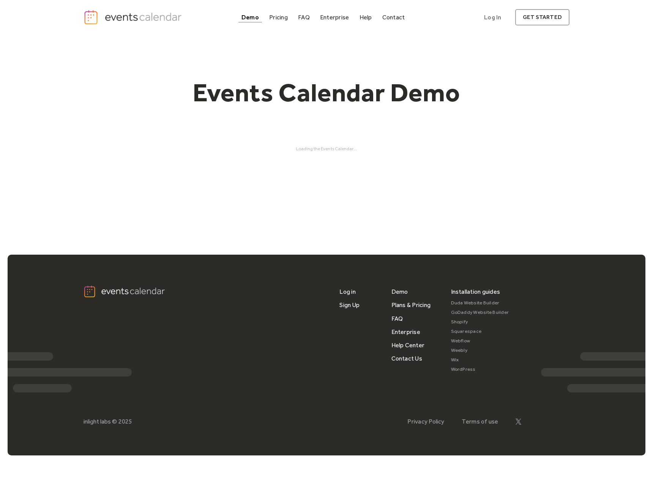 The width and height of the screenshot is (653, 504). Describe the element at coordinates (366, 17) in the screenshot. I see `a: Help` at that location.